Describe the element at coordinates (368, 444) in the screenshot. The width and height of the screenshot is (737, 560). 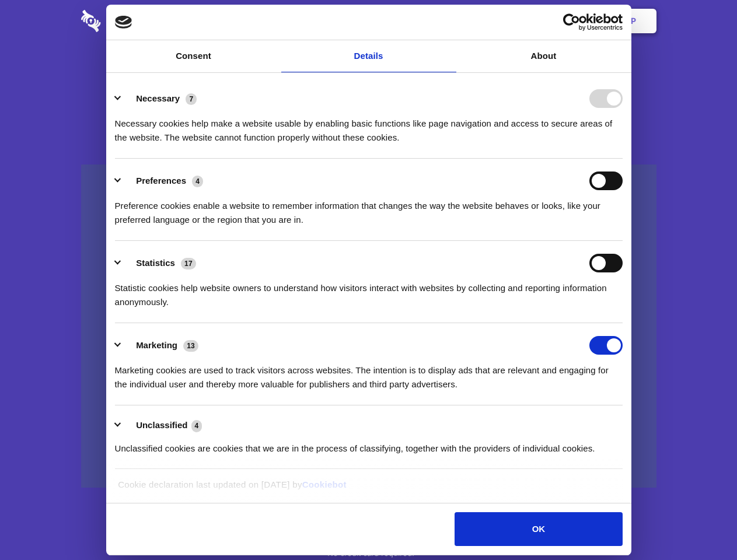
I see `div: Unclassified cookies are cookies that we are in the process of classifying, together with the pro...` at that location.